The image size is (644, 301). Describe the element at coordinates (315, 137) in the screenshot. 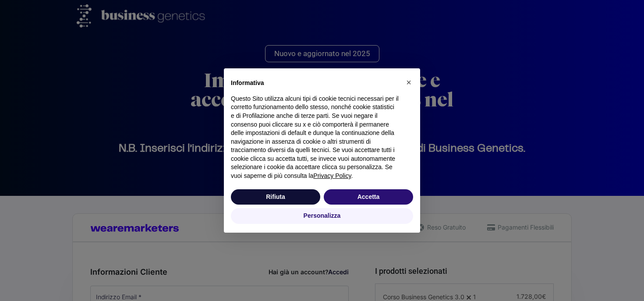

I see `p: Questo Sito utilizza alcuni tipi di cookie tecnici necessari per il corretto funzionamento dello ...` at that location.